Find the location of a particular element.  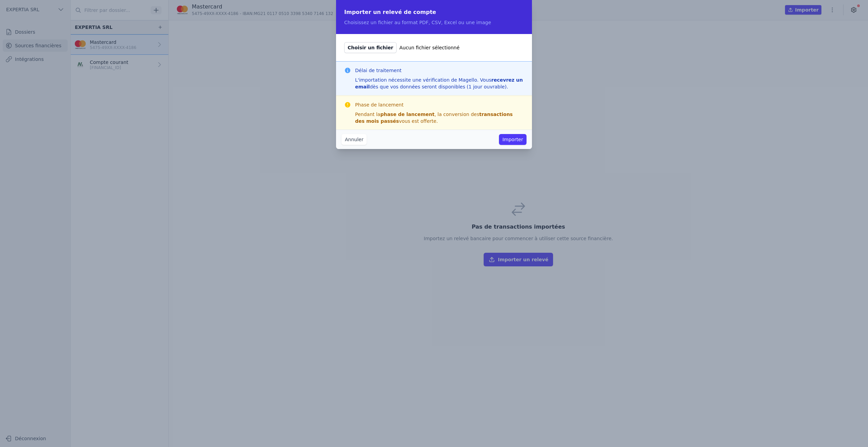

div: Pendant la , la conversion des vous est offerte. is located at coordinates (439, 118).